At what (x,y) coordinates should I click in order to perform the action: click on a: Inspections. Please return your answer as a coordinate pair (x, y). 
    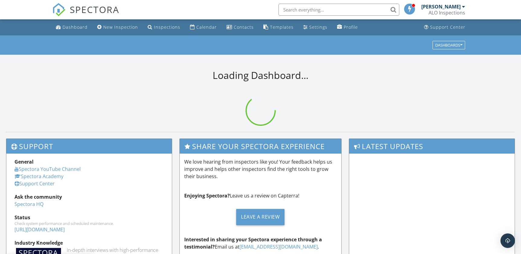
    Looking at the image, I should click on (164, 27).